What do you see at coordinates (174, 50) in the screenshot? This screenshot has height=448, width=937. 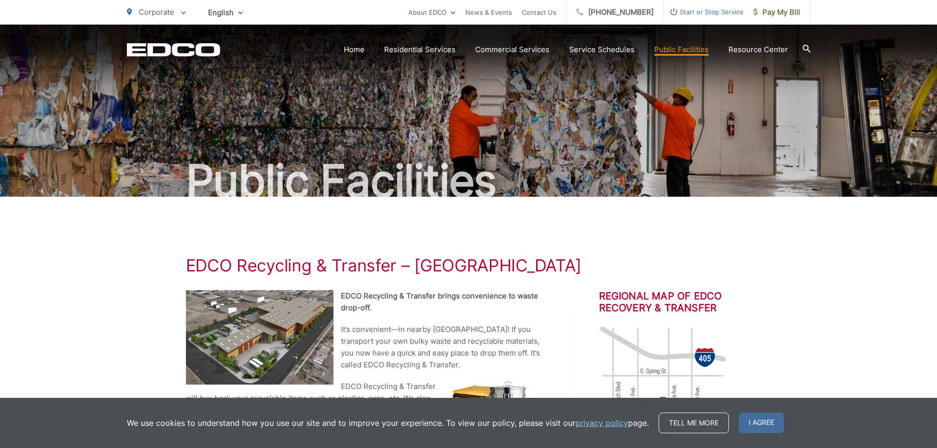 I see `a: EDCD logo. Return to the homepage.` at bounding box center [174, 50].